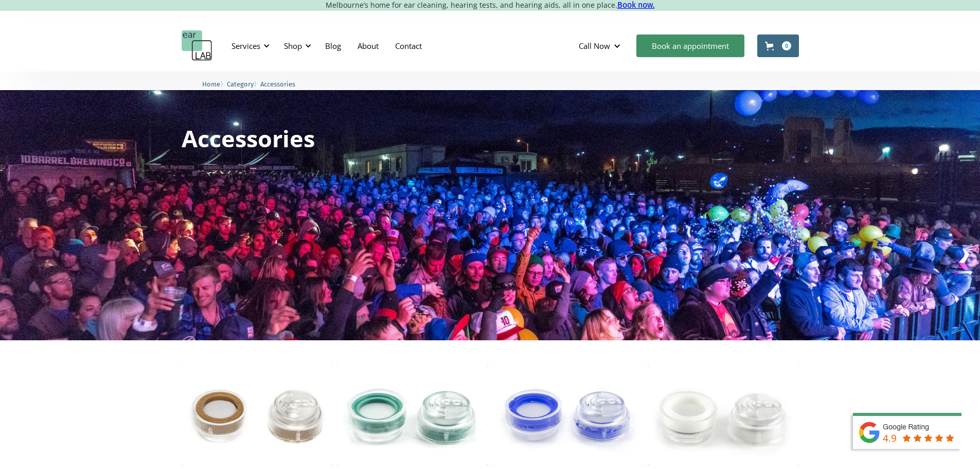 This screenshot has width=980, height=469. What do you see at coordinates (409, 46) in the screenshot?
I see `a: Contact` at bounding box center [409, 46].